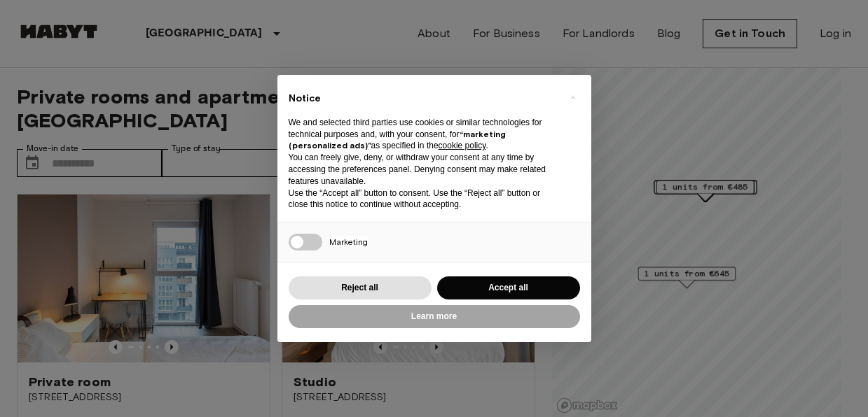  I want to click on button: Learn more, so click(435, 316).